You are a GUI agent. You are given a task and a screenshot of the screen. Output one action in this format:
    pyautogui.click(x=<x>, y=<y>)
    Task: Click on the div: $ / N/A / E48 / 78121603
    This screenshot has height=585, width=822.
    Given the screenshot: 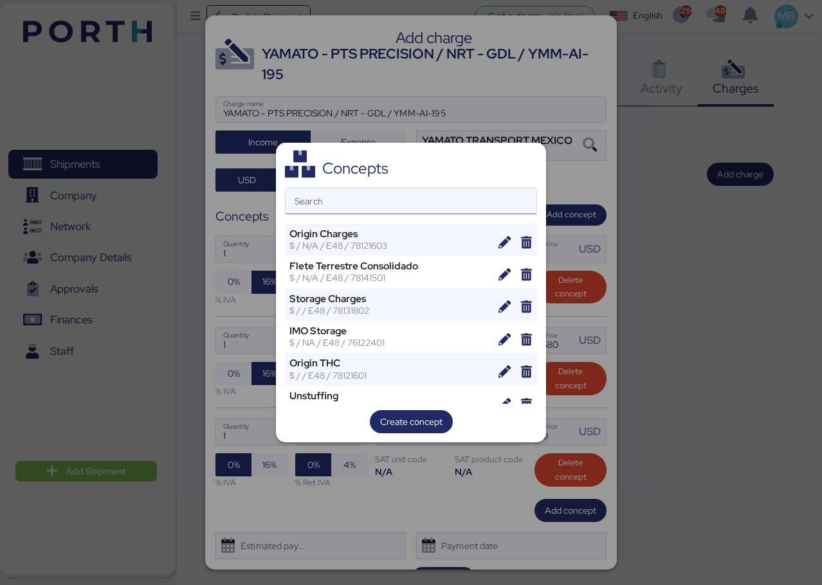 What is the action you would take?
    pyautogui.click(x=389, y=246)
    